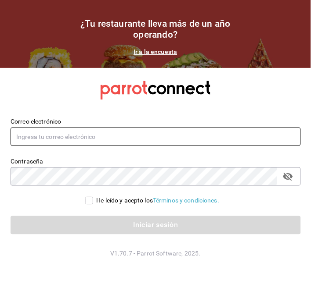 The width and height of the screenshot is (311, 284). I want to click on label: Contraseña, so click(155, 161).